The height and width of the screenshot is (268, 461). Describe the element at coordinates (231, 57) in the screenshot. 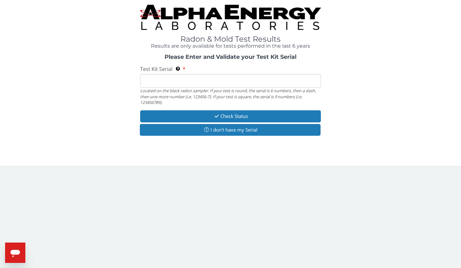

I see `strong: Please Enter and Validate your Test Kit Serial` at that location.